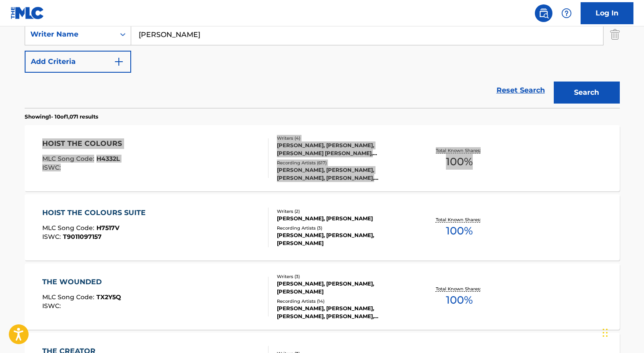  I want to click on div: THE WOUNDED, so click(82, 282).